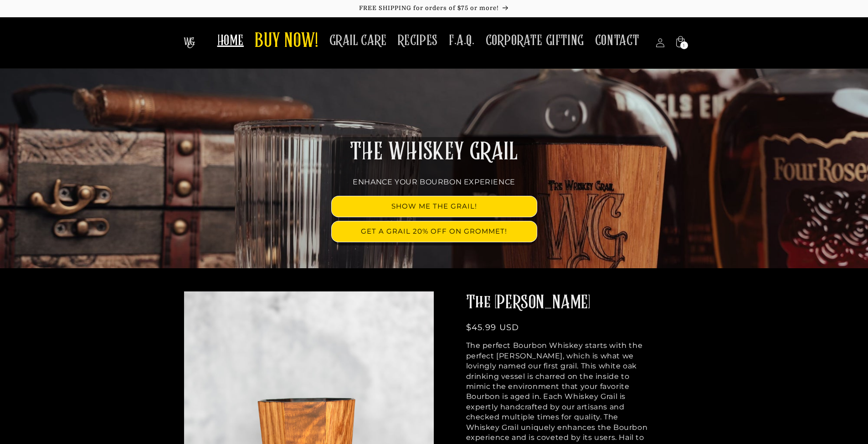 The width and height of the screenshot is (868, 444). Describe the element at coordinates (231, 40) in the screenshot. I see `a: HOME` at that location.